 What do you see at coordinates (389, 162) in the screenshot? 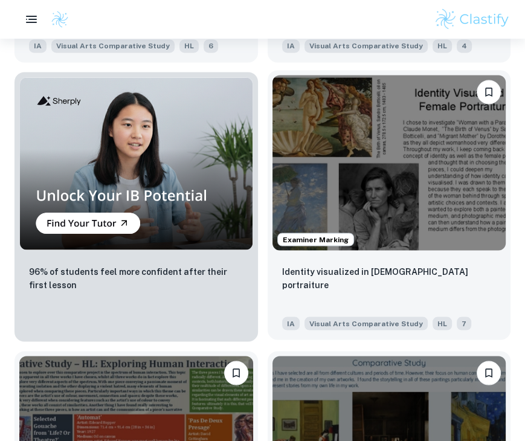
I see `img: Visual Arts Comparative Study IA example thumbnail: Identity visualized in female portraitur` at bounding box center [389, 162].